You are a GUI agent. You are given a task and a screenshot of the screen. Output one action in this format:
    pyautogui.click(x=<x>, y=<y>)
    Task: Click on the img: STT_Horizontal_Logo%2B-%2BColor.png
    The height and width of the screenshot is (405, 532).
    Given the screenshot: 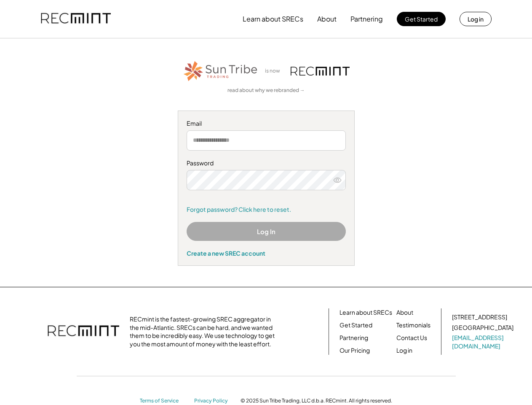 What is the action you would take?
    pyautogui.click(x=221, y=71)
    